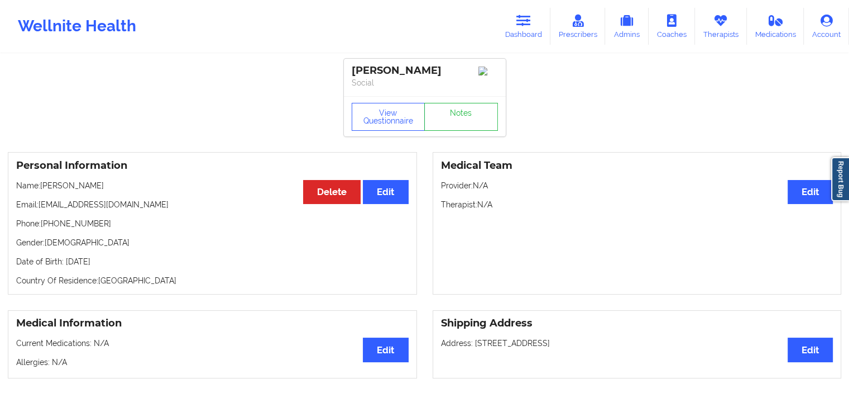  What do you see at coordinates (212, 323) in the screenshot?
I see `h3: Medical Information` at bounding box center [212, 323].